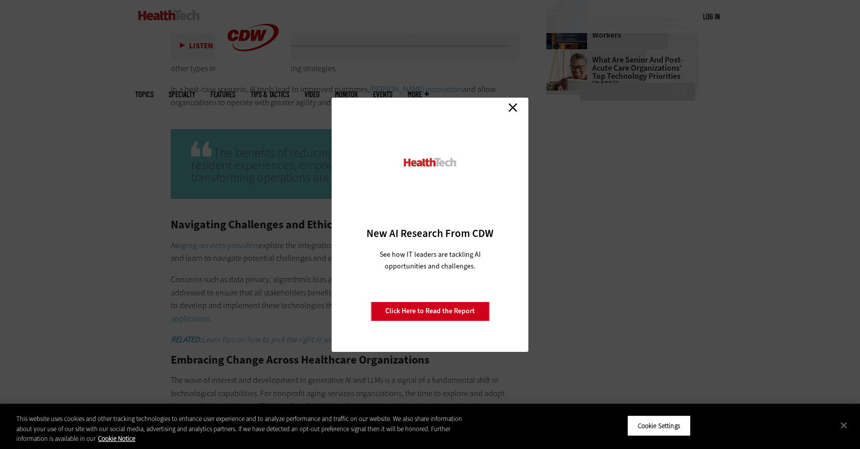 The width and height of the screenshot is (860, 449). What do you see at coordinates (430, 233) in the screenshot?
I see `h3: New AI Research From CDW` at bounding box center [430, 233].